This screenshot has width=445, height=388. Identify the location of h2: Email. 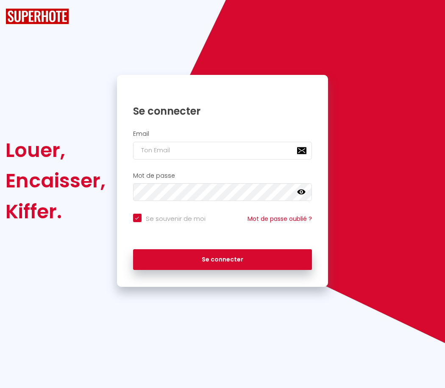
(222, 134).